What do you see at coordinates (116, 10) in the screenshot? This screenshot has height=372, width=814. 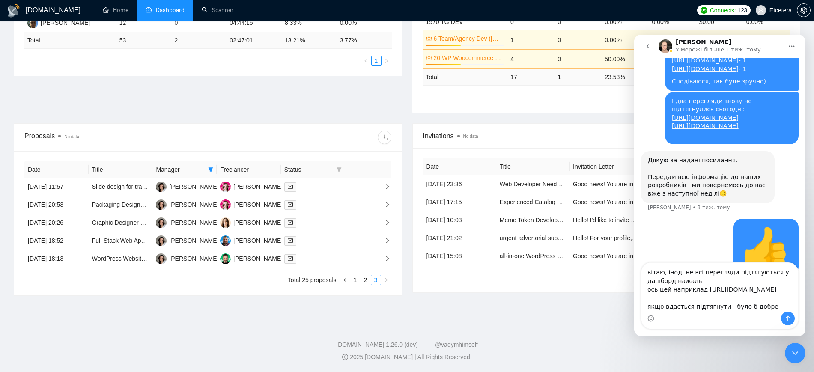 I see `a: homeHome` at bounding box center [116, 10].